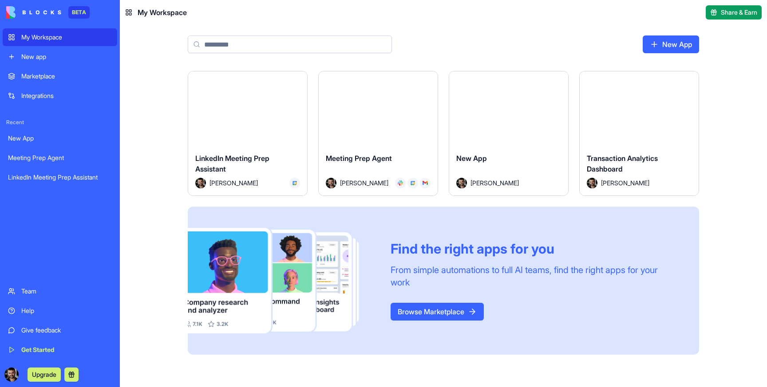 This screenshot has width=767, height=387. What do you see at coordinates (60, 292) in the screenshot?
I see `a: Team` at bounding box center [60, 292].